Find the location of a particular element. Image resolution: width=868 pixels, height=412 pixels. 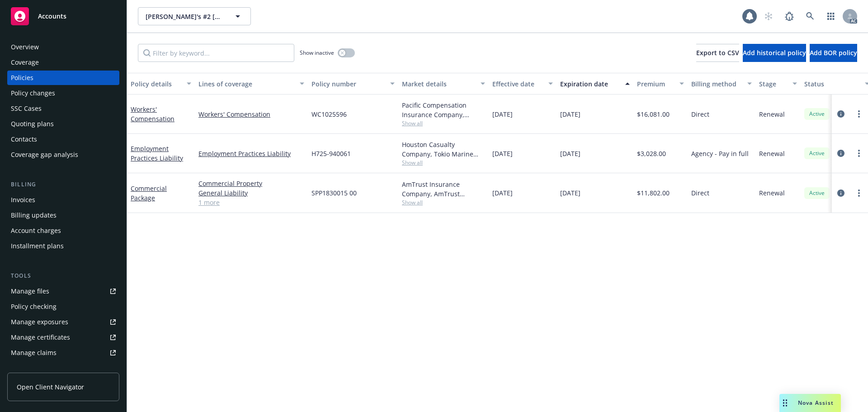

div: Houston Casualty Company, Tokio Marine HCC, CRC Group is located at coordinates (443, 149).